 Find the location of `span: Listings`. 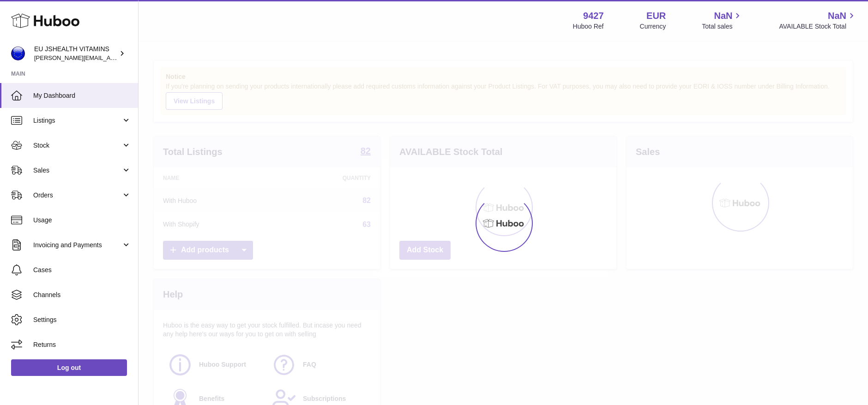

span: Listings is located at coordinates (77, 120).